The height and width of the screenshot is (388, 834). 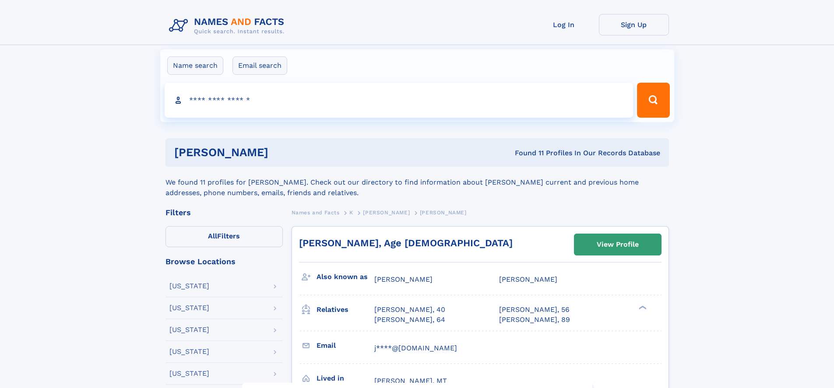 What do you see at coordinates (345, 346) in the screenshot?
I see `h3: Email` at bounding box center [345, 346].